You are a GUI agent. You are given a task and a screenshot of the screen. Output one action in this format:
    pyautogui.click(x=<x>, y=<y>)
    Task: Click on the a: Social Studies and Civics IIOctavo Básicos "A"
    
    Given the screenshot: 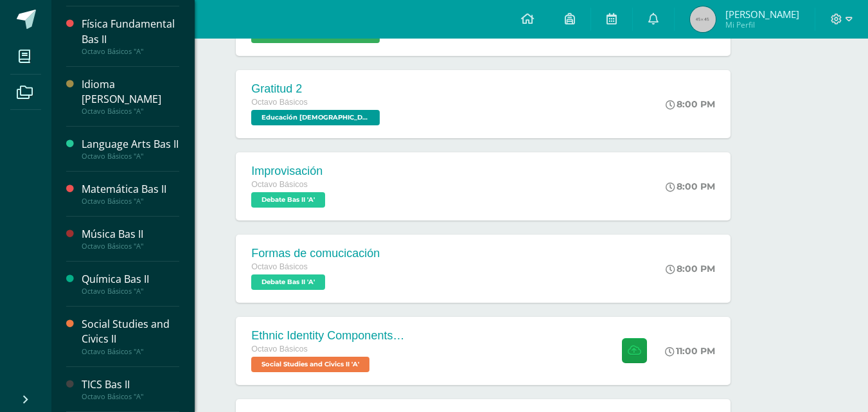 What is the action you would take?
    pyautogui.click(x=131, y=336)
    